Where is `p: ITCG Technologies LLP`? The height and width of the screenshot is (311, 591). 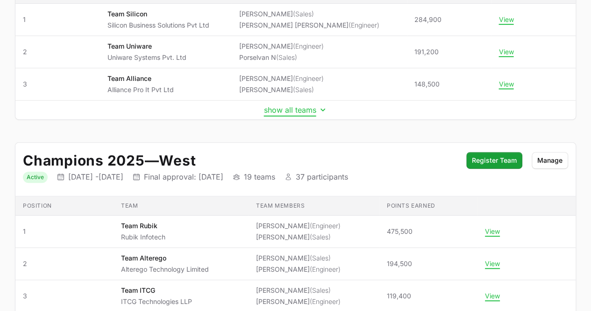
p: ITCG Technologies LLP is located at coordinates (156, 301).